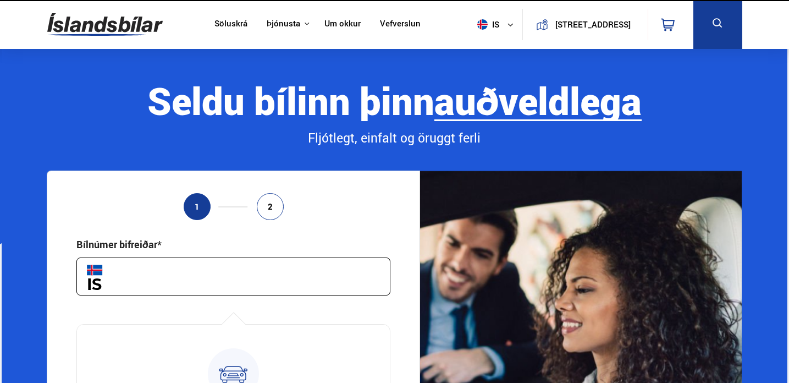  Describe the element at coordinates (394, 138) in the screenshot. I see `div: Fljótlegt, einfalt og öruggt ferli` at that location.